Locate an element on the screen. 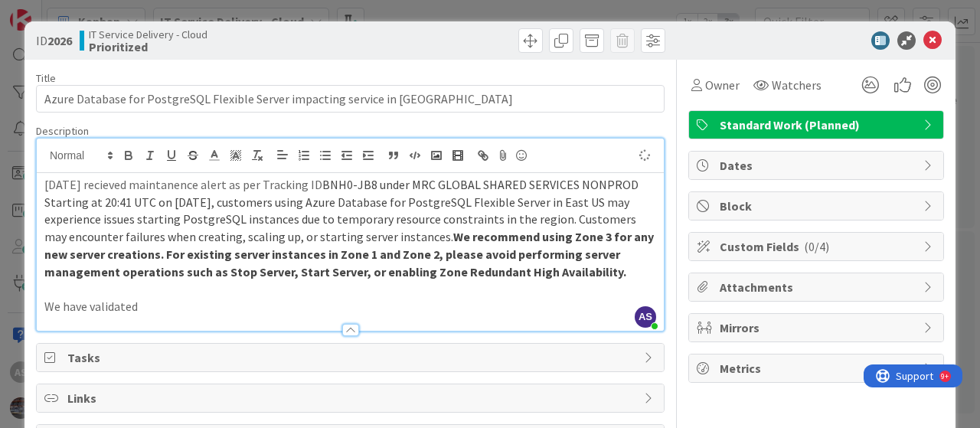 Image resolution: width=980 pixels, height=428 pixels. span: ( 0/4 ) is located at coordinates (816, 247).